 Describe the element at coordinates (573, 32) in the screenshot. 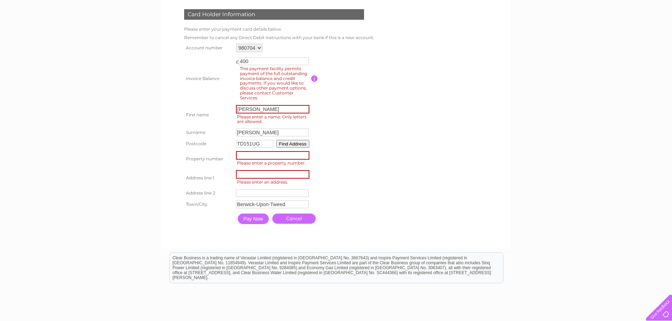

I see `a: Energy` at that location.